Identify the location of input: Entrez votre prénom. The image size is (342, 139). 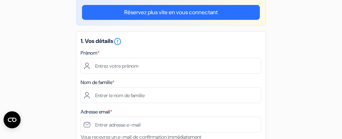
(171, 66).